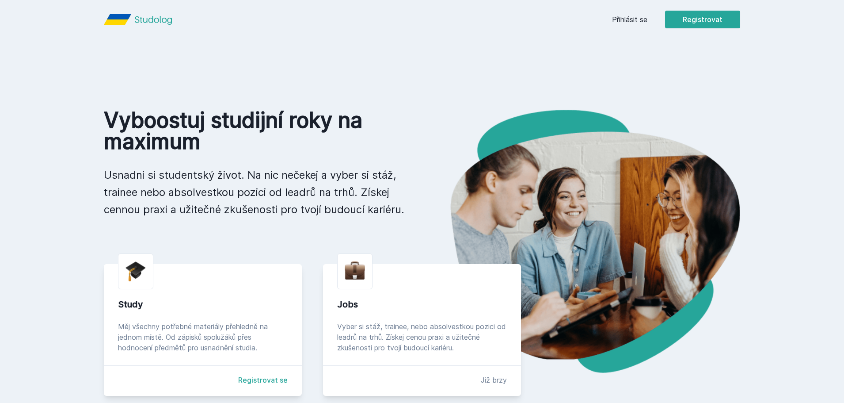  Describe the element at coordinates (630, 19) in the screenshot. I see `a: Přihlásit se` at that location.